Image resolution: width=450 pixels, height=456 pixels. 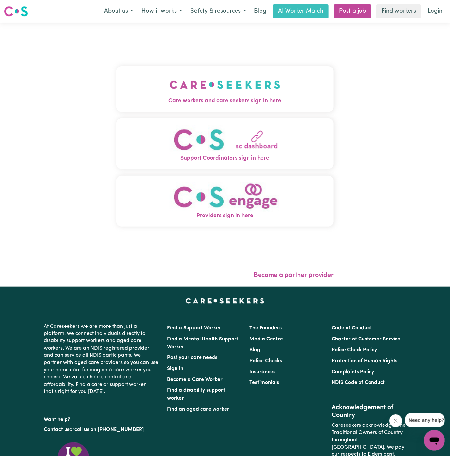 I want to click on p: At Careseekers we are more than just a platform. We connect individuals directly to disability su..., so click(x=102, y=359).